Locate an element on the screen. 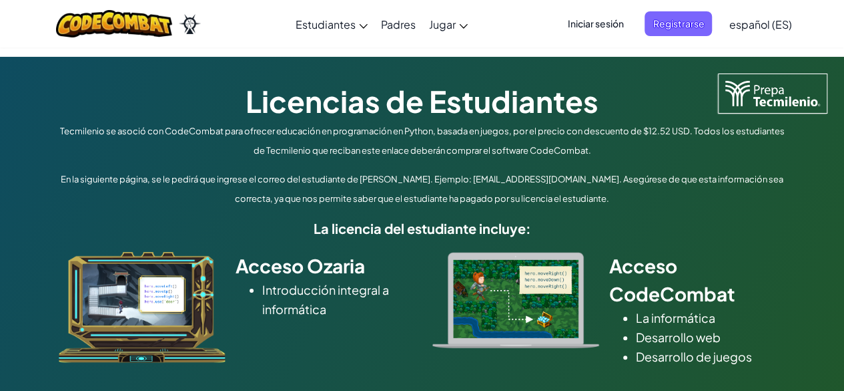 This screenshot has width=844, height=391. li: Desarrollo de juegos is located at coordinates (711, 356).